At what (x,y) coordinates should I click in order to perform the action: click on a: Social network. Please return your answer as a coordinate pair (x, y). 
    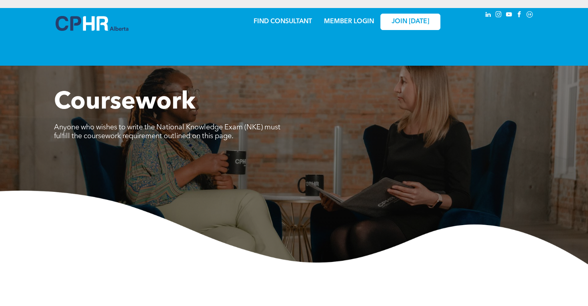
    Looking at the image, I should click on (530, 15).